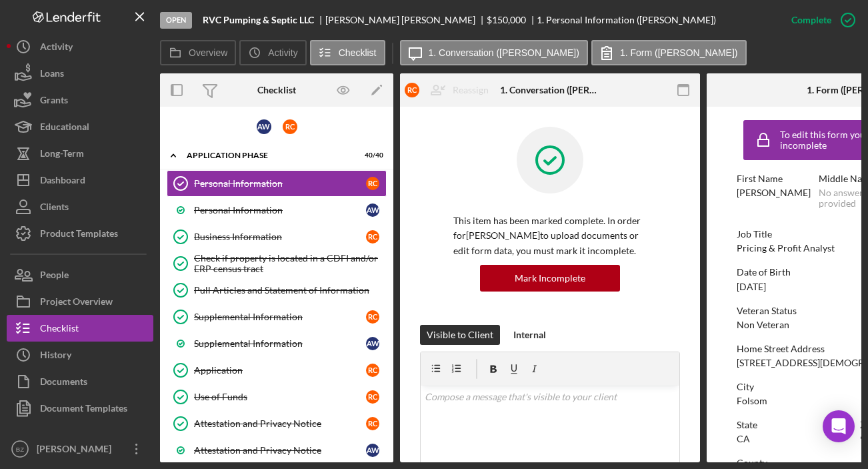 Image resolution: width=868 pixels, height=469 pixels. What do you see at coordinates (80, 46) in the screenshot?
I see `a: Activity` at bounding box center [80, 46].